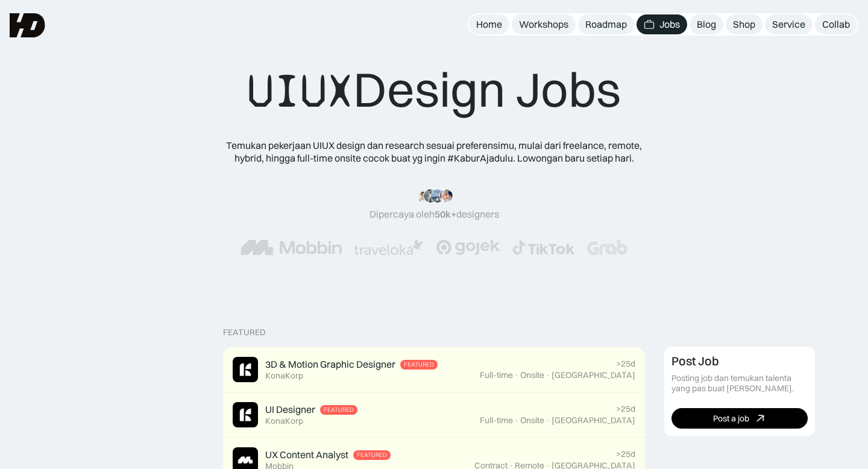 The height and width of the screenshot is (469, 868). Describe the element at coordinates (694, 361) in the screenshot. I see `div: Post Job` at that location.